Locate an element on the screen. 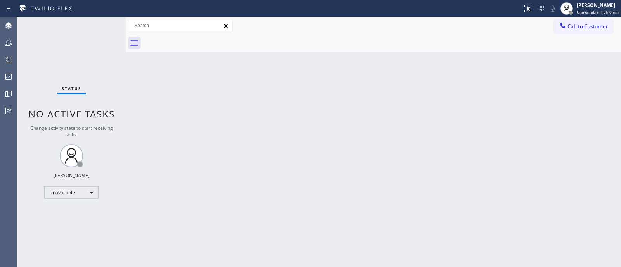 The width and height of the screenshot is (621, 267). div: Unavailable is located at coordinates (71, 193).